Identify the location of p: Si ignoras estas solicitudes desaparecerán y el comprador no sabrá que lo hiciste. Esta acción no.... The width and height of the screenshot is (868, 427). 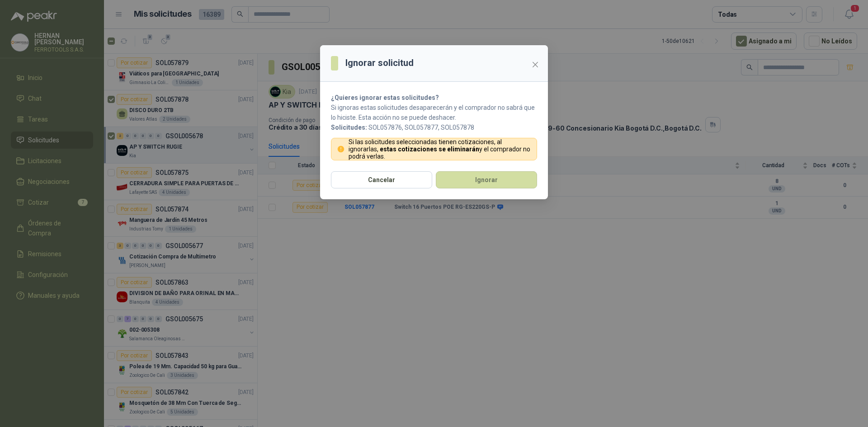
(434, 113).